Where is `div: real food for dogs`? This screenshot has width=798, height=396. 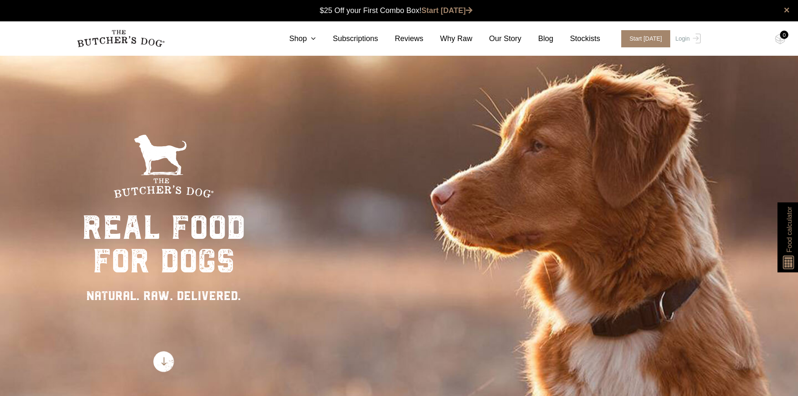
div: real food for dogs is located at coordinates (164, 244).